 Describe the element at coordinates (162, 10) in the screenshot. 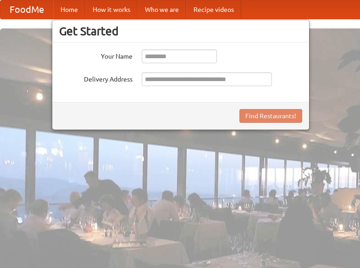

I see `a: Who we are` at that location.